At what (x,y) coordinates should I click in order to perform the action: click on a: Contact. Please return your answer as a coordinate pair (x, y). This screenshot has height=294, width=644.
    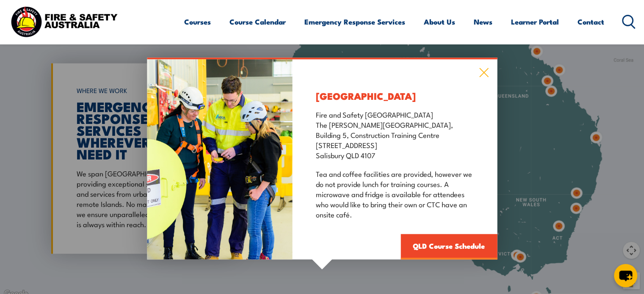
    Looking at the image, I should click on (591, 21).